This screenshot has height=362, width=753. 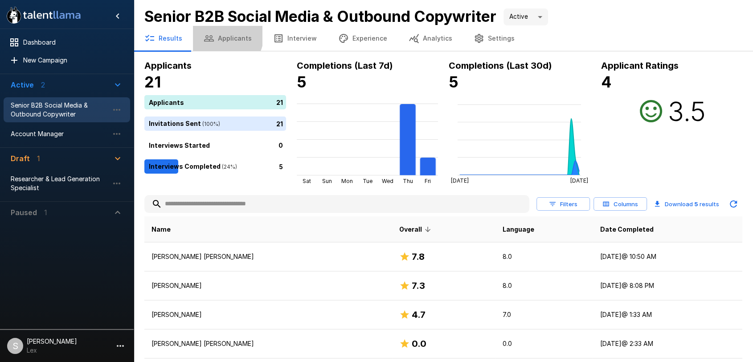 I want to click on tspan: Fri, so click(x=428, y=181).